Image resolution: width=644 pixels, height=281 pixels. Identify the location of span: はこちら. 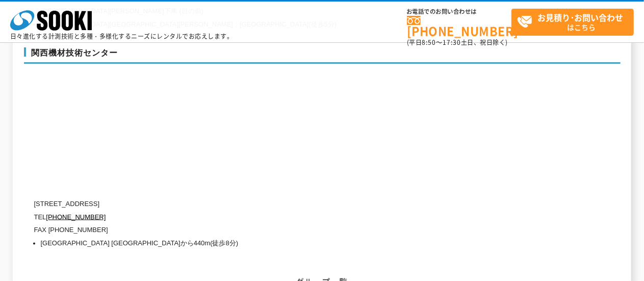
(575, 22).